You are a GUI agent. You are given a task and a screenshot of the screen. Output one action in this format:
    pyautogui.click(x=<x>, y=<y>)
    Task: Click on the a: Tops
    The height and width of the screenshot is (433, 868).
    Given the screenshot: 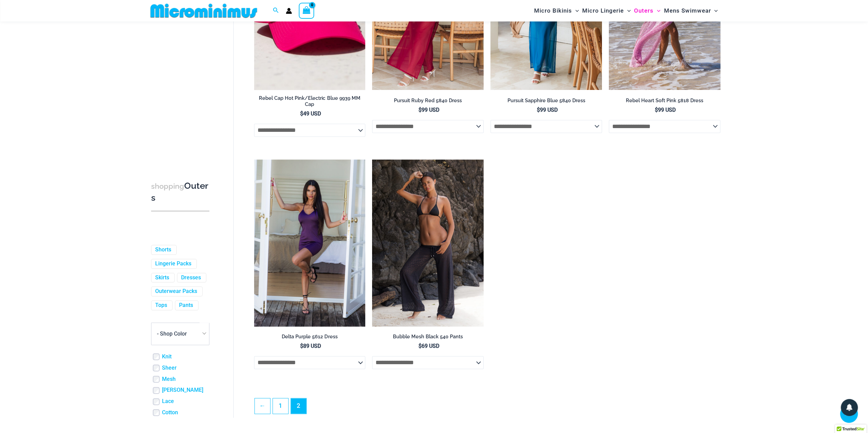 What is the action you would take?
    pyautogui.click(x=161, y=305)
    